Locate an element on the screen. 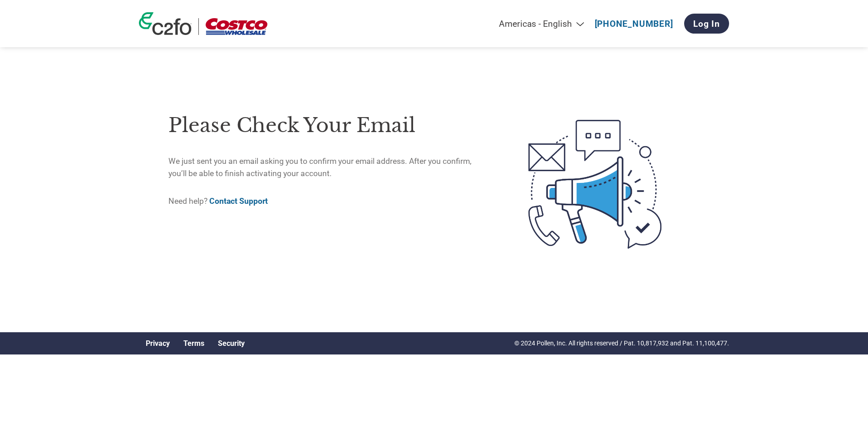  a: Security is located at coordinates (231, 343).